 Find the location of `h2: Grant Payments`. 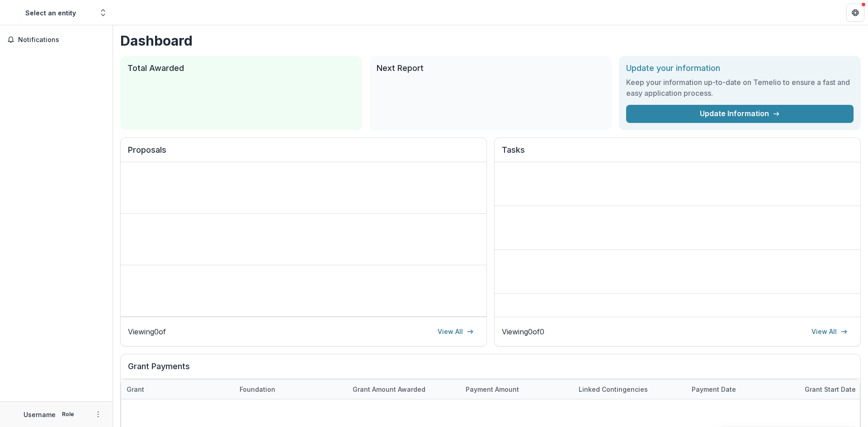

h2: Grant Payments is located at coordinates (490, 370).